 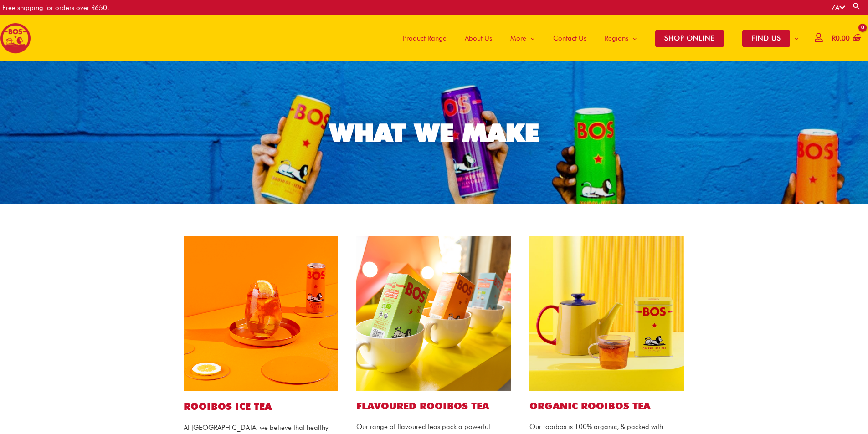 What do you see at coordinates (518, 38) in the screenshot?
I see `span: More` at bounding box center [518, 38].